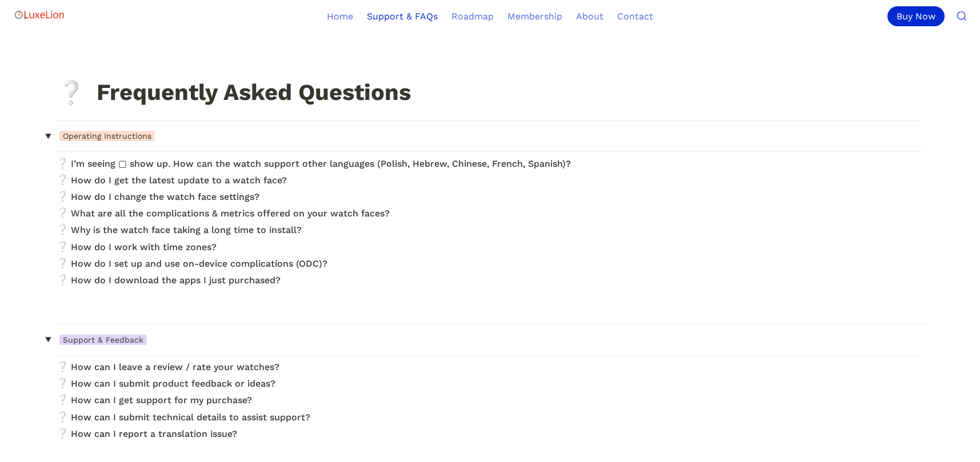  What do you see at coordinates (918, 16) in the screenshot?
I see `a: Buy Now` at bounding box center [918, 16].